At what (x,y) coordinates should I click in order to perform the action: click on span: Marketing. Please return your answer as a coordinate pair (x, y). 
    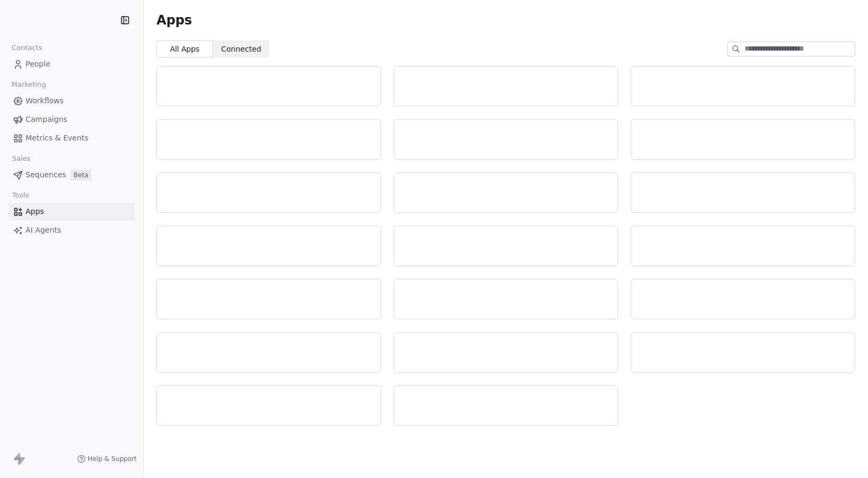
    Looking at the image, I should click on (29, 84).